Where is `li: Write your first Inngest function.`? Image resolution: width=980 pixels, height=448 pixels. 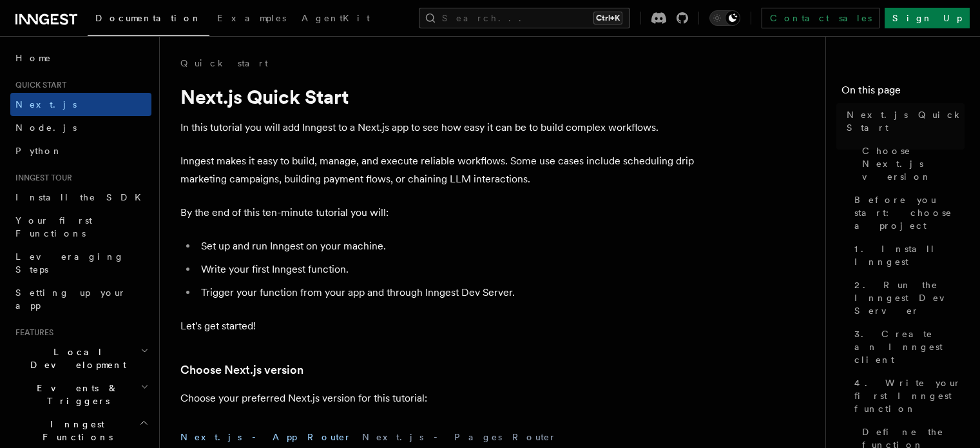 li: Write your first Inngest function. is located at coordinates (447, 269).